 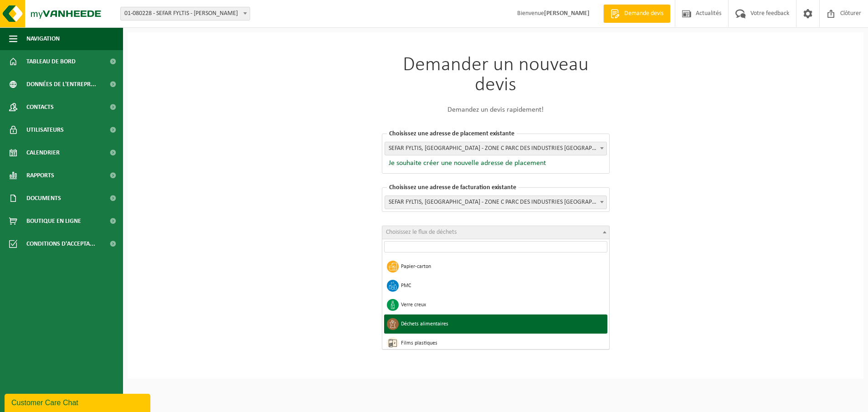 What do you see at coordinates (61, 84) in the screenshot?
I see `span: Données de l'entrepr...` at bounding box center [61, 84].